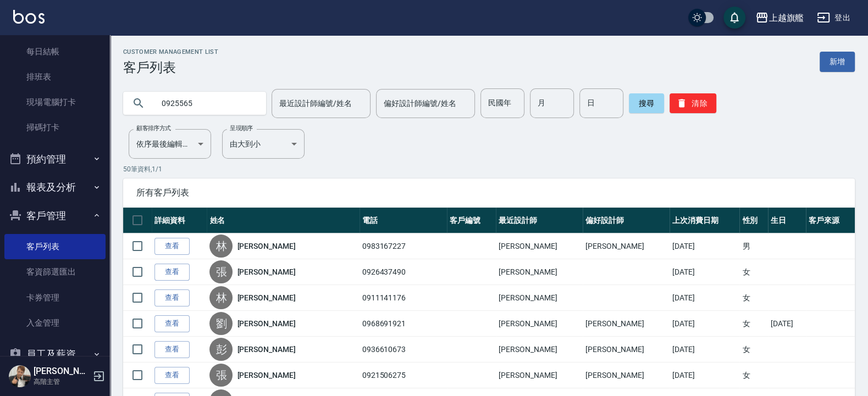 The height and width of the screenshot is (396, 868). I want to click on button: 登出, so click(834, 18).